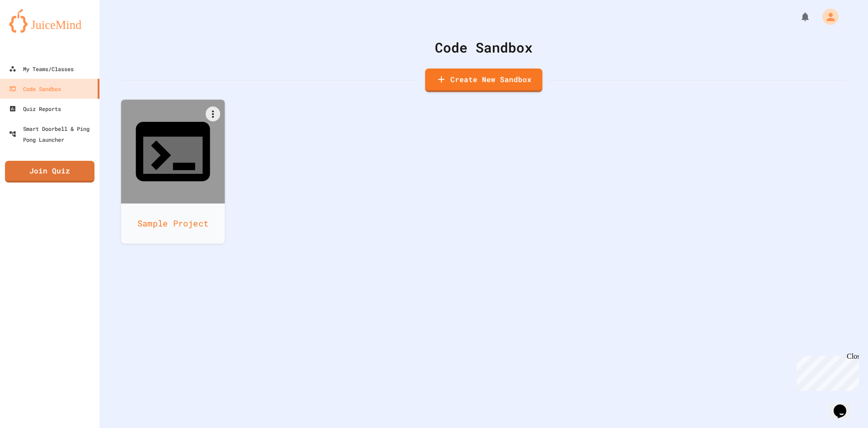  Describe the element at coordinates (827, 17) in the screenshot. I see `div: My Account` at that location.